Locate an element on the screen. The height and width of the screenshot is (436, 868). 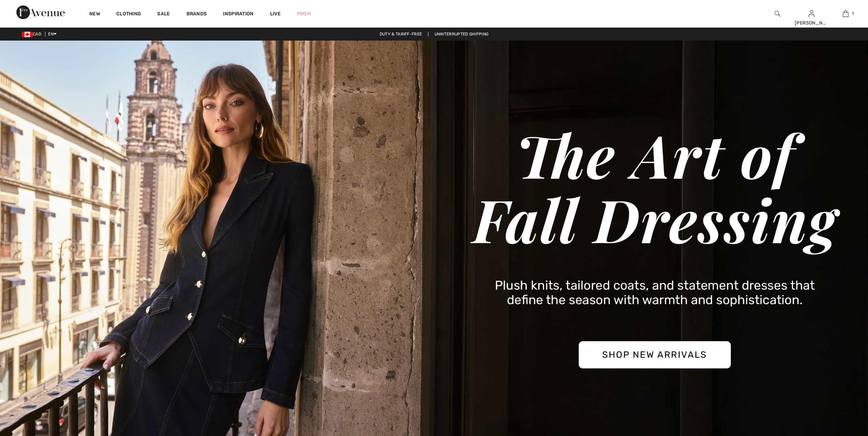
img: Canadian Dollar is located at coordinates (27, 34).